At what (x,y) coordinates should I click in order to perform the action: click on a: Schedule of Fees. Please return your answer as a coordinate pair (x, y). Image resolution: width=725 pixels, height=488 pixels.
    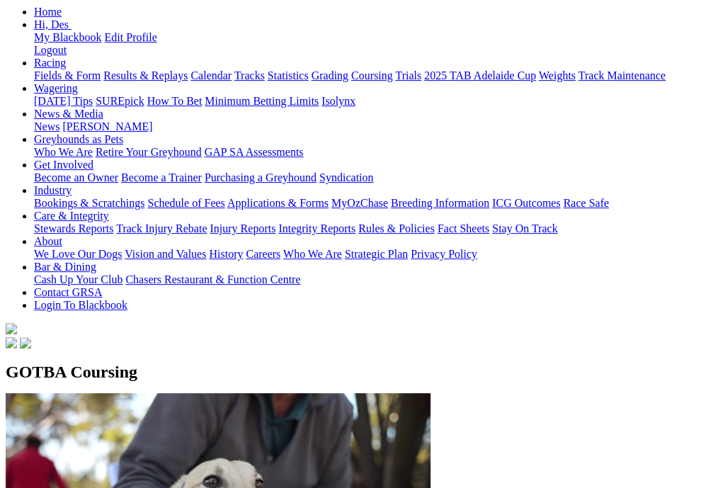
    Looking at the image, I should click on (185, 202).